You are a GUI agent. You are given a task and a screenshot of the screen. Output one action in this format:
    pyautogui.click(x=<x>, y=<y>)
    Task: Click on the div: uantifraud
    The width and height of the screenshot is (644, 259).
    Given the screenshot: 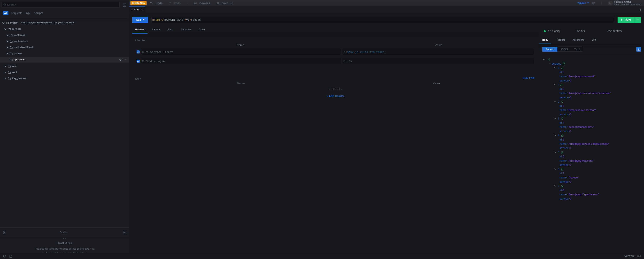 What is the action you would take?
    pyautogui.click(x=20, y=35)
    